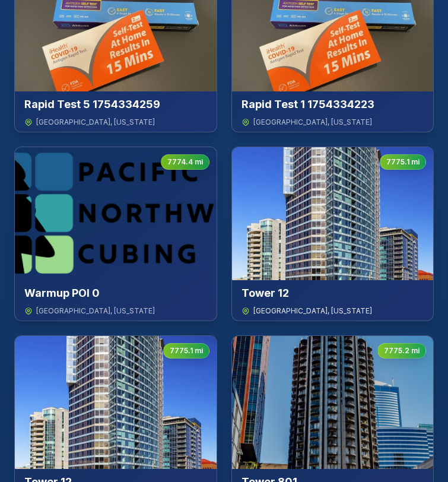  I want to click on h3: Warmup POI 0, so click(62, 293).